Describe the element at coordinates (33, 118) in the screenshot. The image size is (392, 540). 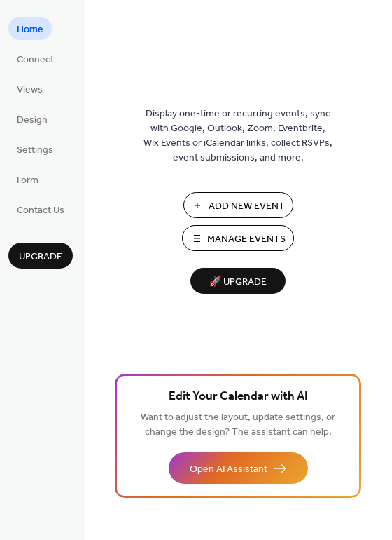
I see `a: Design` at that location.